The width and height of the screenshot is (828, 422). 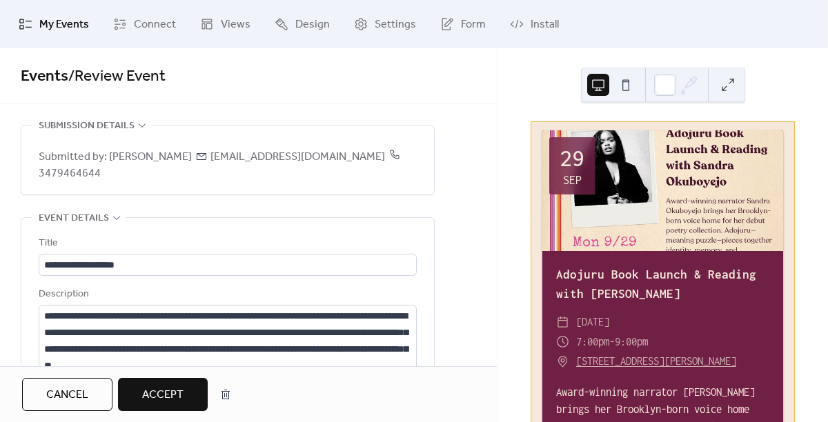 I want to click on a: Design, so click(x=302, y=24).